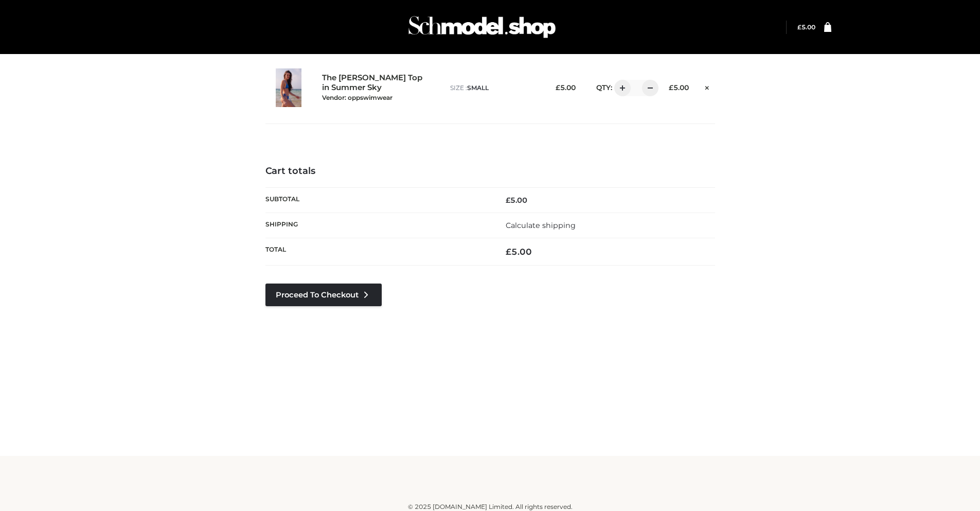 This screenshot has height=511, width=980. I want to click on p: size :, so click(494, 88).